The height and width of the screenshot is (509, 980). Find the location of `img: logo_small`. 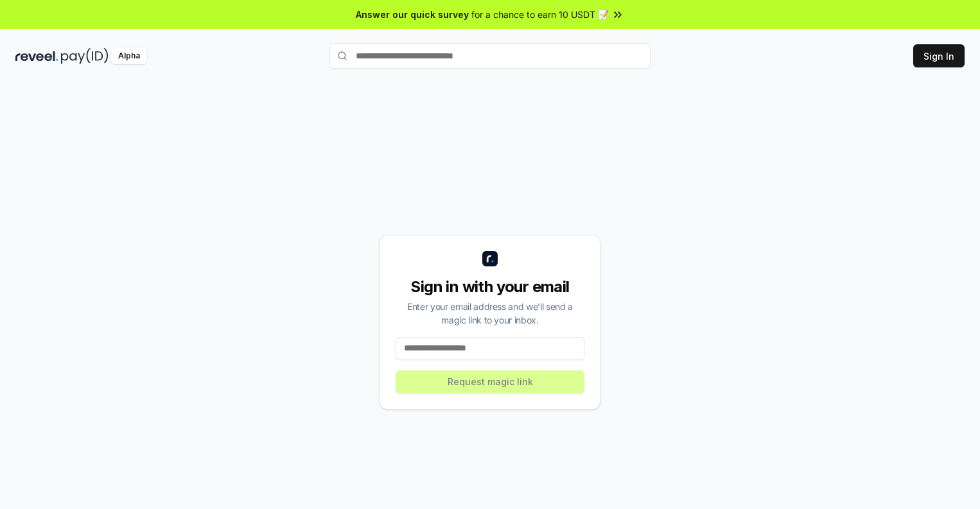

img: logo_small is located at coordinates (490, 259).